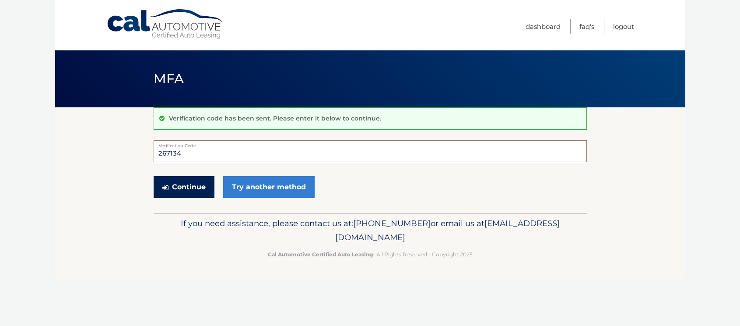 The height and width of the screenshot is (326, 740). Describe the element at coordinates (169, 78) in the screenshot. I see `span: MFA` at that location.